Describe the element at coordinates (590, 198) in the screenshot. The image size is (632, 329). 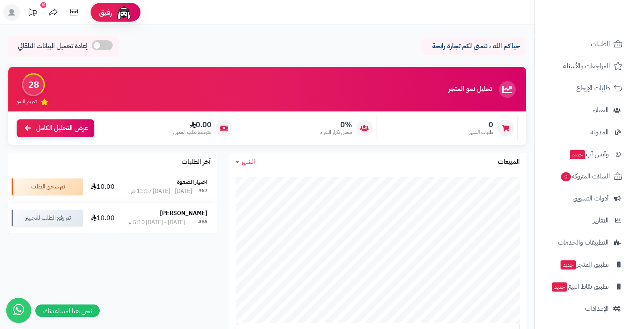
I see `span: أدوات التسويق` at that location.